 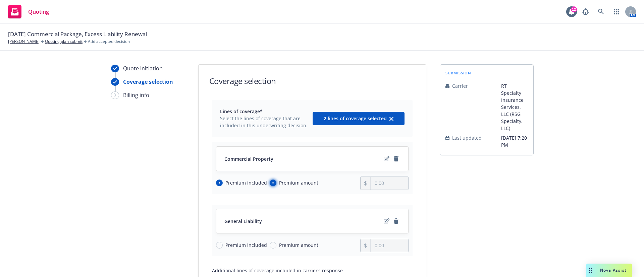 What do you see at coordinates (616, 12) in the screenshot?
I see `a: Switch app` at bounding box center [616, 12].